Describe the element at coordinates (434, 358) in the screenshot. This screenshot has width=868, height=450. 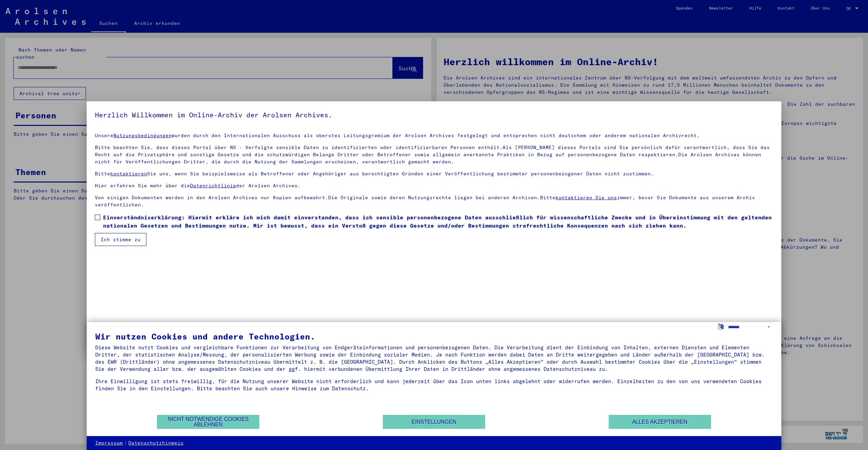
I see `div: Diese Website nutzt Cookies und vergleichbare Funktionen zur Verarbeitung von Endgeräteinformatio...` at that location.